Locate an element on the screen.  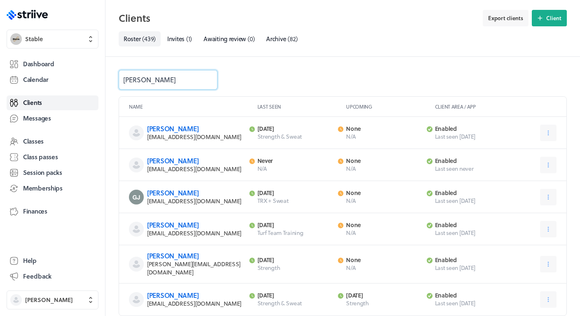
span: Last seen never is located at coordinates (473, 169).